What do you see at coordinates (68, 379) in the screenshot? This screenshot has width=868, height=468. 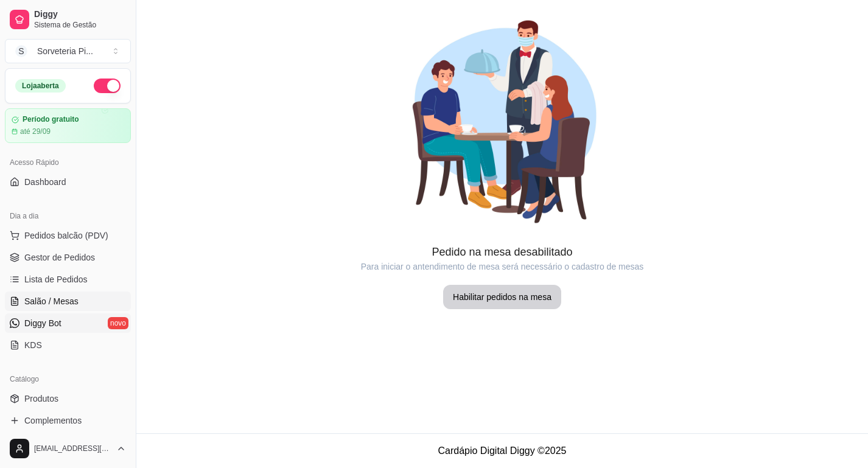 I see `div: Catálogo` at bounding box center [68, 379].